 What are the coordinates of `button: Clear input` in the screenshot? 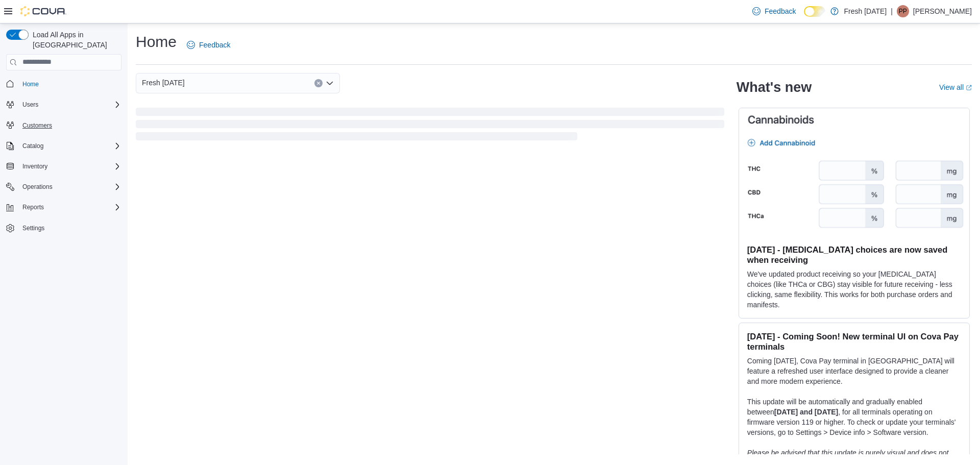 It's located at (319, 83).